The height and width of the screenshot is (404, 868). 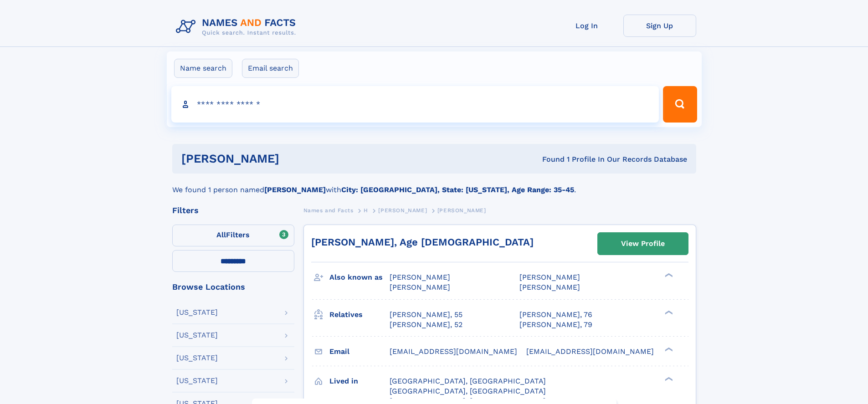 What do you see at coordinates (415, 105) in the screenshot?
I see `input: search input` at bounding box center [415, 105].